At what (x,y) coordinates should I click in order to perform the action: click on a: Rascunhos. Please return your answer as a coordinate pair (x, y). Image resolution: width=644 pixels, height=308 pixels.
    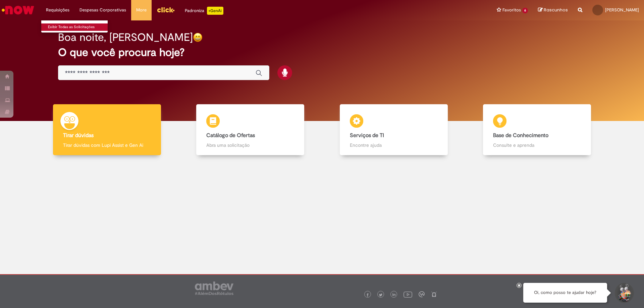
    Looking at the image, I should click on (553, 10).